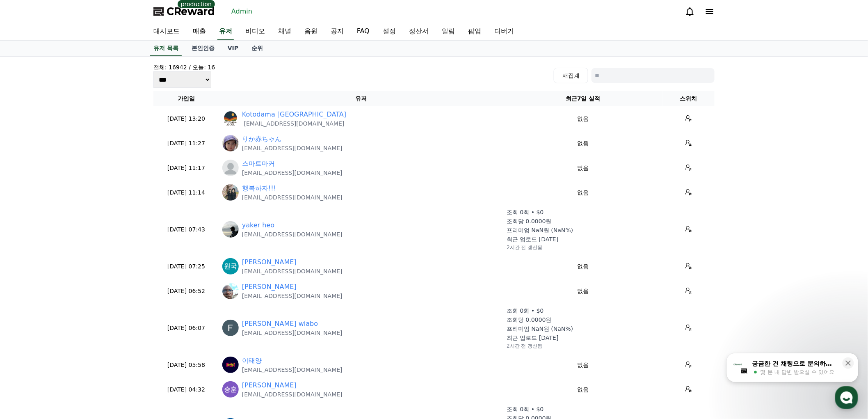 This screenshot has width=868, height=419. Describe the element at coordinates (688, 99) in the screenshot. I see `th: 스위치` at that location.